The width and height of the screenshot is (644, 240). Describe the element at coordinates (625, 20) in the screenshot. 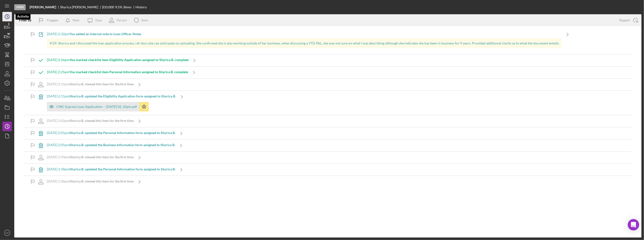

I see `div: Export` at that location.